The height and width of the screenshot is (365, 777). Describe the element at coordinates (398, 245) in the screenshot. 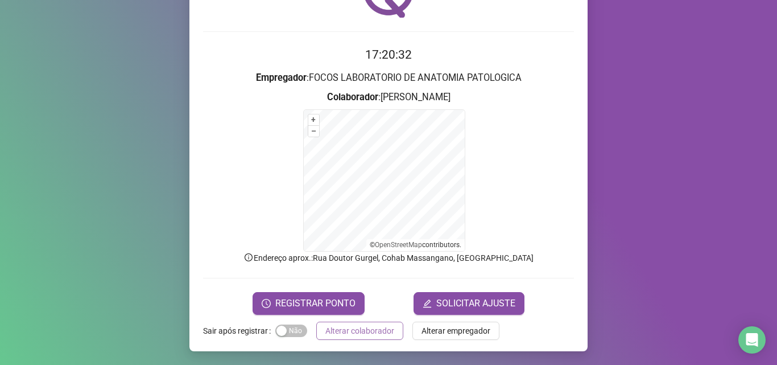

I see `a: OpenStreetMap` at that location.